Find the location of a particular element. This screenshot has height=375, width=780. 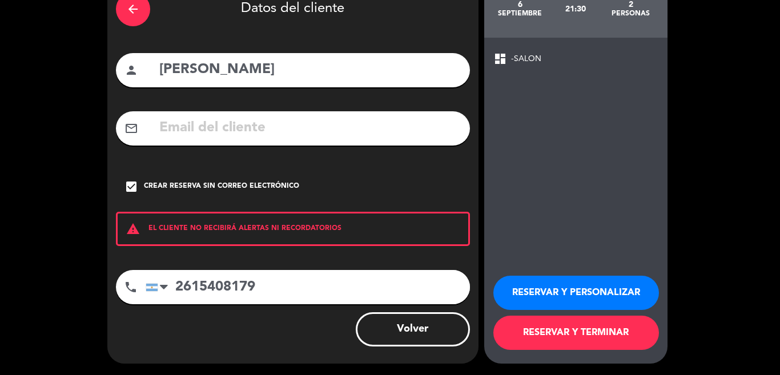

div: septiembre is located at coordinates (520, 14).